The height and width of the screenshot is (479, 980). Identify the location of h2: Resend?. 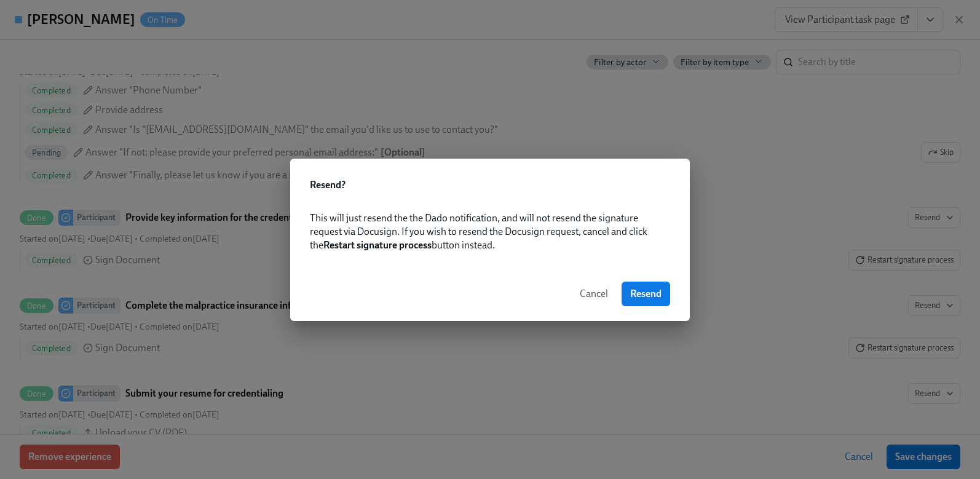
(490, 185).